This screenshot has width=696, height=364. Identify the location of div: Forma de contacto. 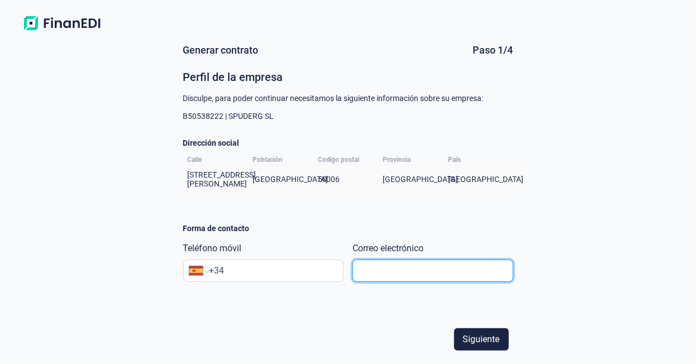
(348, 222).